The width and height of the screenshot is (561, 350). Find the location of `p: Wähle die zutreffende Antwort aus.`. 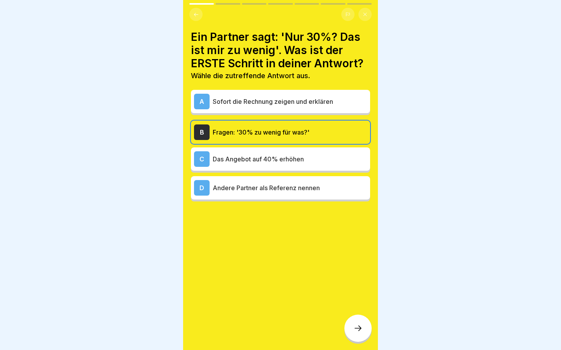

p: Wähle die zutreffende Antwort aus. is located at coordinates (280, 76).